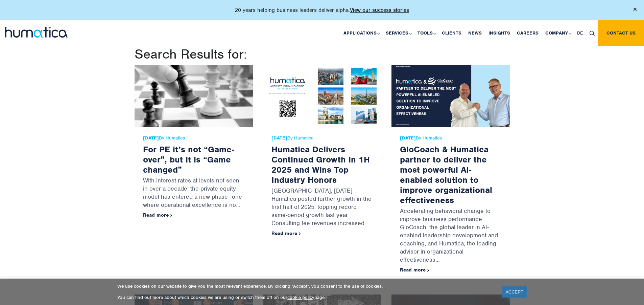  Describe the element at coordinates (452, 33) in the screenshot. I see `a: Clients` at that location.